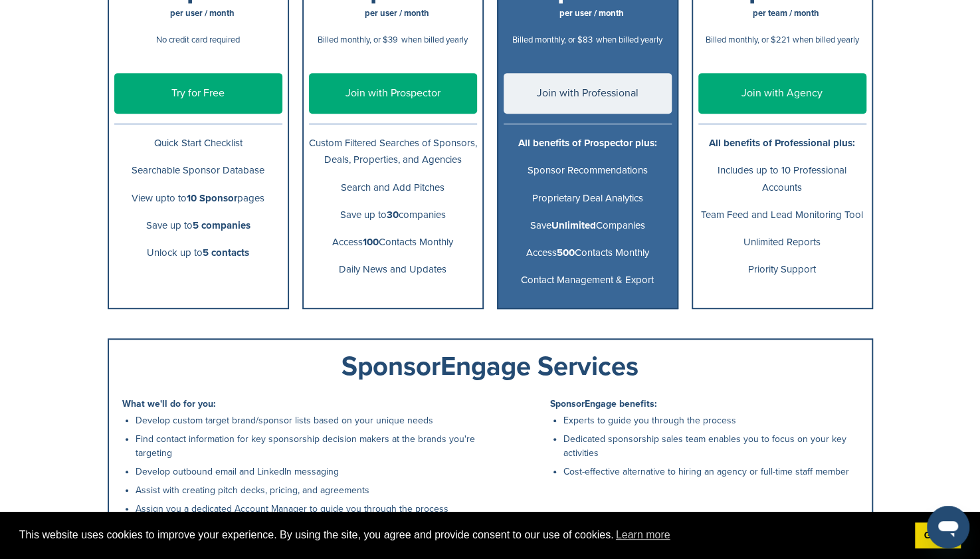  What do you see at coordinates (370, 242) in the screenshot?
I see `b: 100` at bounding box center [370, 242].